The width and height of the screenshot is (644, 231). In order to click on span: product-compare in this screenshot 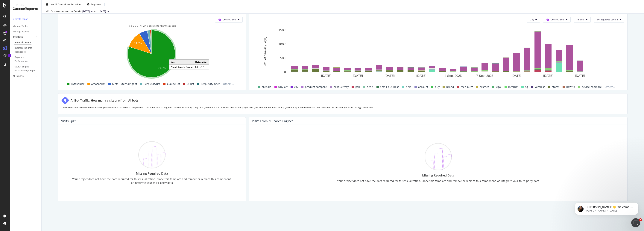, I will do `click(316, 87)`.